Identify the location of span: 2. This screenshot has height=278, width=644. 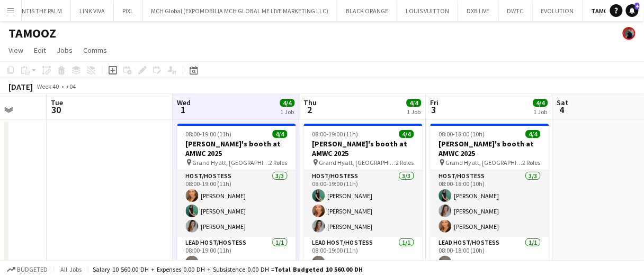
(310, 110).